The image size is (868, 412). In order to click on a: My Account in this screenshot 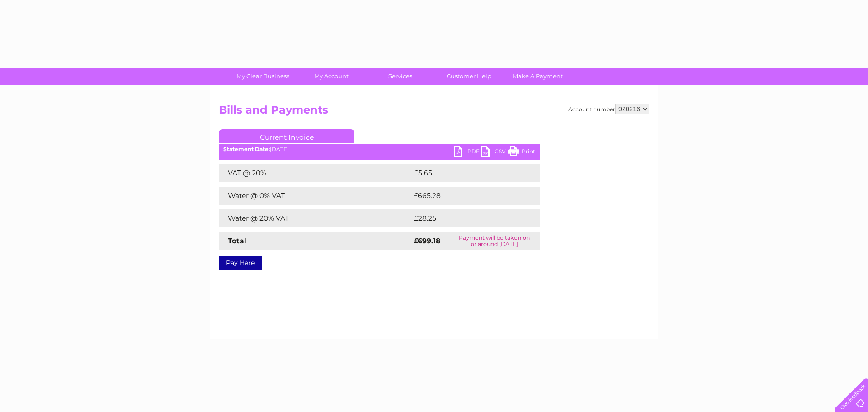, I will do `click(332, 76)`.